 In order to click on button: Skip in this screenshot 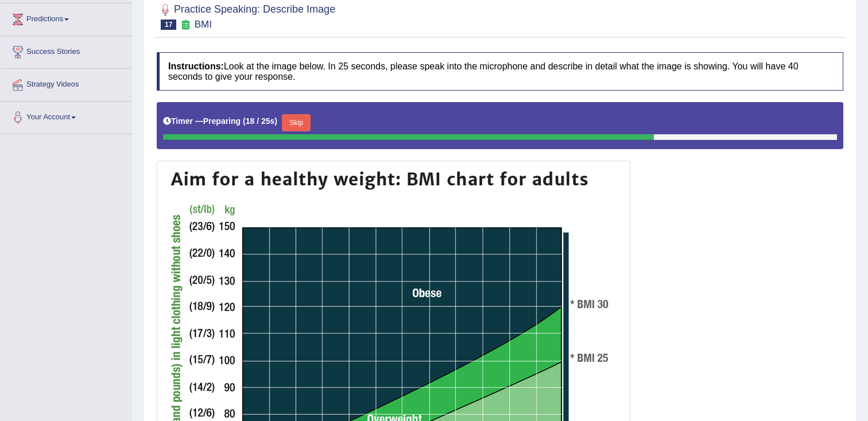, I will do `click(296, 123)`.